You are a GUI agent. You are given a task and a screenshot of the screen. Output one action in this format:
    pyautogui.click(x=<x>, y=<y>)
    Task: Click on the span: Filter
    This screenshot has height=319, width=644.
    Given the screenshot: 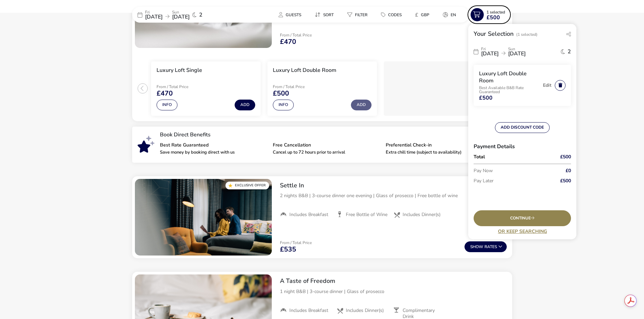 What is the action you would take?
    pyautogui.click(x=361, y=15)
    